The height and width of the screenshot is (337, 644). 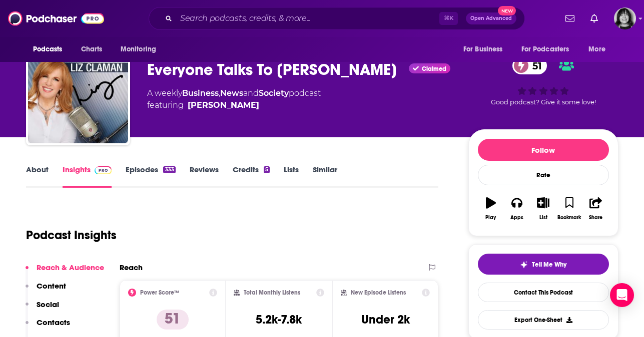 I want to click on button: Reach & Audience, so click(x=65, y=272).